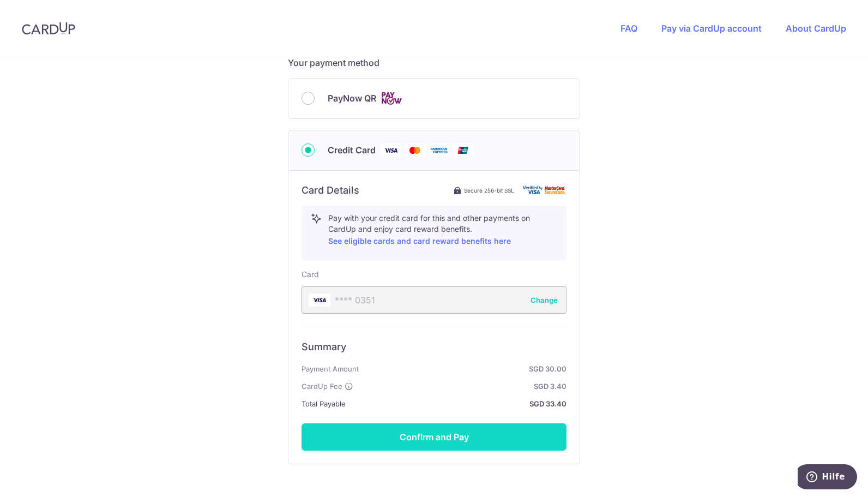  Describe the element at coordinates (434, 347) in the screenshot. I see `h6: Summary` at that location.